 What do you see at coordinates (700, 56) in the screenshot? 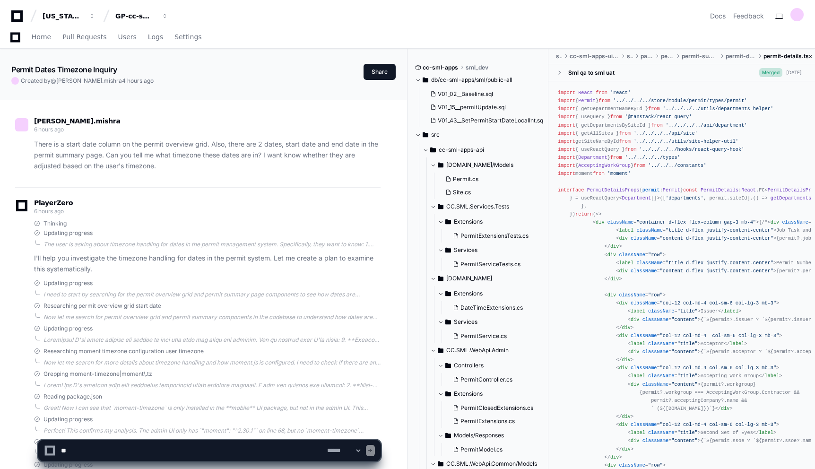
I see `span: permit-summary` at bounding box center [700, 56].